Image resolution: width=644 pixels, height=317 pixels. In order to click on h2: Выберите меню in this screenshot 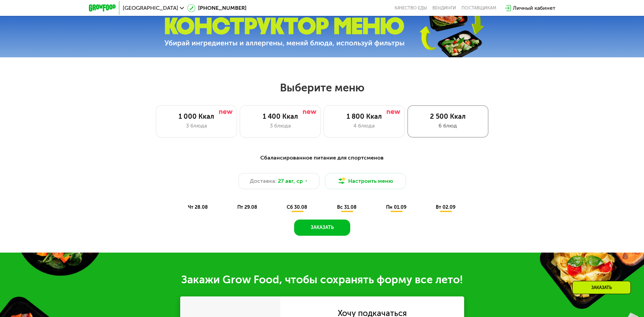, I will do `click(322, 88)`.